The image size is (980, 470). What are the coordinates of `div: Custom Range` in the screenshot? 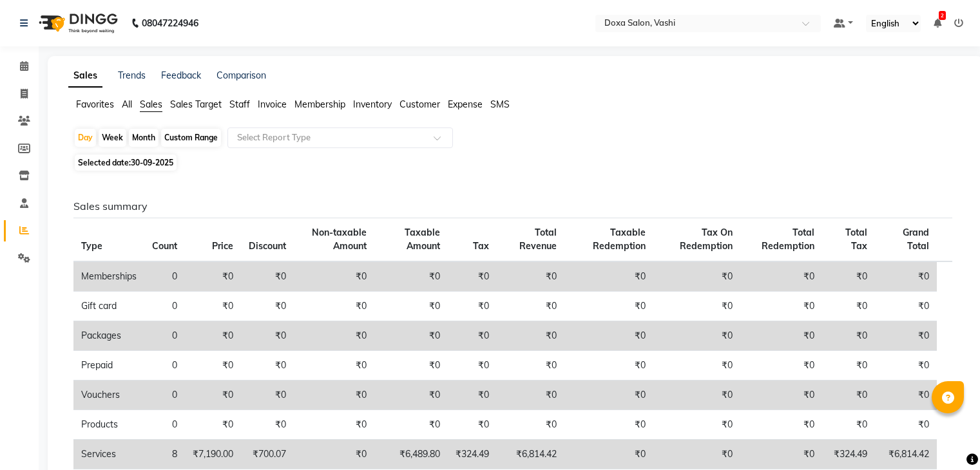 It's located at (191, 138).